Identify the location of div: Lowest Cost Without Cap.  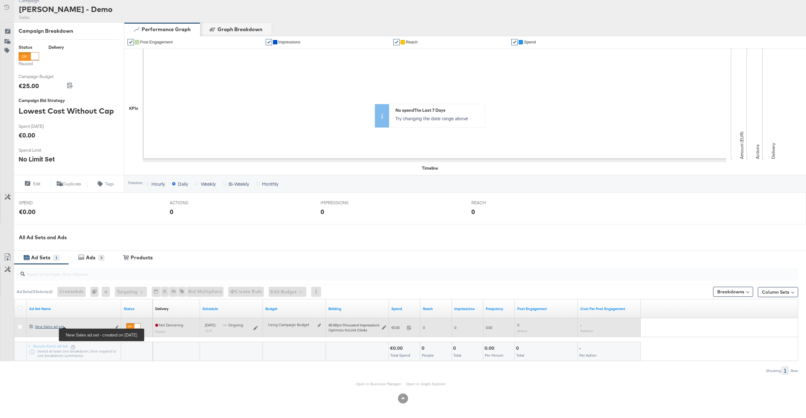
(69, 111).